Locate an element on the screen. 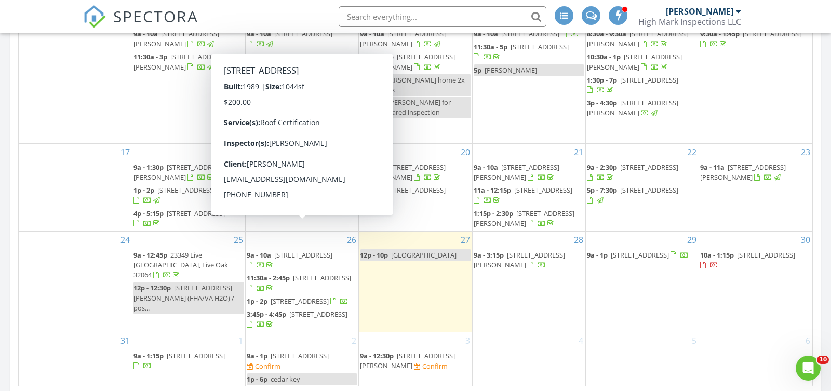  a: Go to August 24, 2025 is located at coordinates (125, 240).